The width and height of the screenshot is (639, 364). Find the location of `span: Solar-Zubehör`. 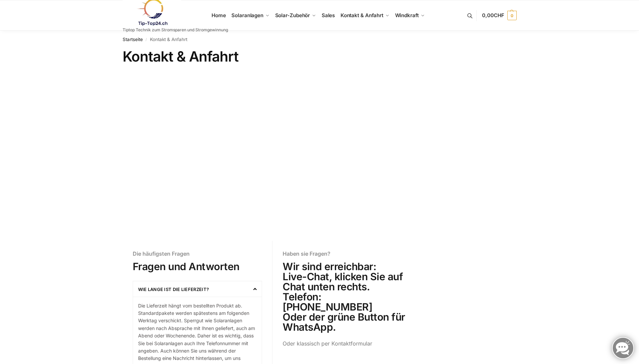

span: Solar-Zubehör is located at coordinates (293, 15).